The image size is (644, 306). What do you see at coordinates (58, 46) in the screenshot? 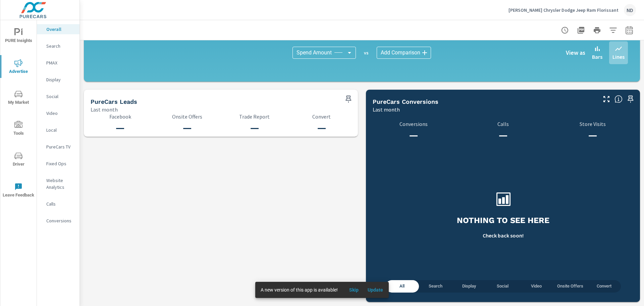
I see `div: Search` at bounding box center [58, 46].